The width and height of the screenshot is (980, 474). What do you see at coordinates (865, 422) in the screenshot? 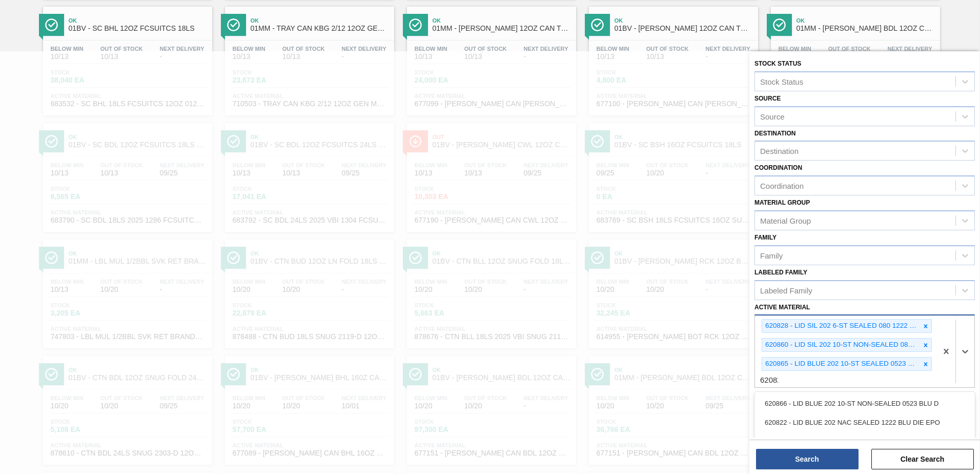
I see `div: 620822 - LID BLUE 202 NAC SEALED 1222 BLU DIE EPO` at bounding box center [865, 422].